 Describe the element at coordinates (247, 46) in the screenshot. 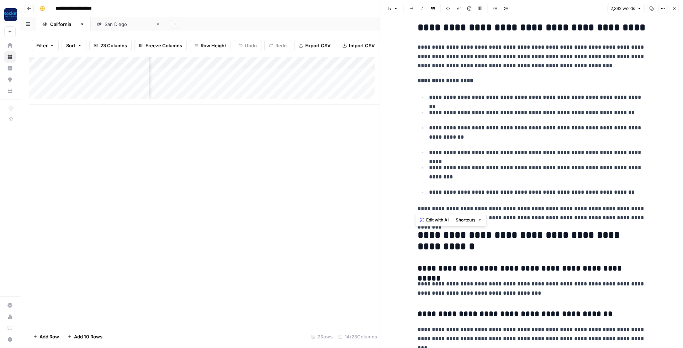

I see `button: Undo` at that location.